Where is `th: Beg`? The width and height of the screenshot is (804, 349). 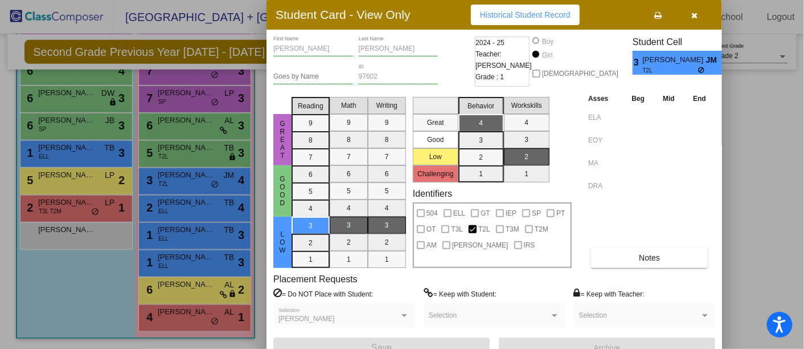 th: Beg is located at coordinates (638, 99).